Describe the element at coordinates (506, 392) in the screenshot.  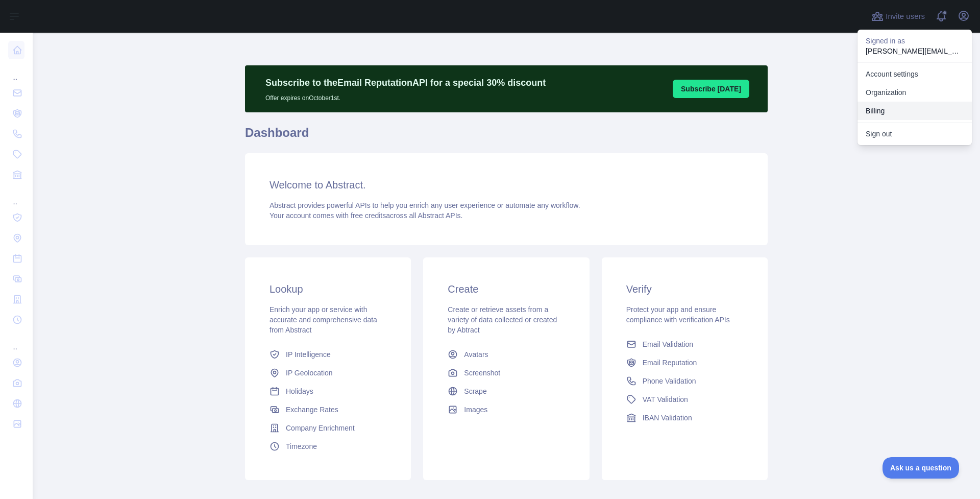
I see `a: Scrape` at that location.